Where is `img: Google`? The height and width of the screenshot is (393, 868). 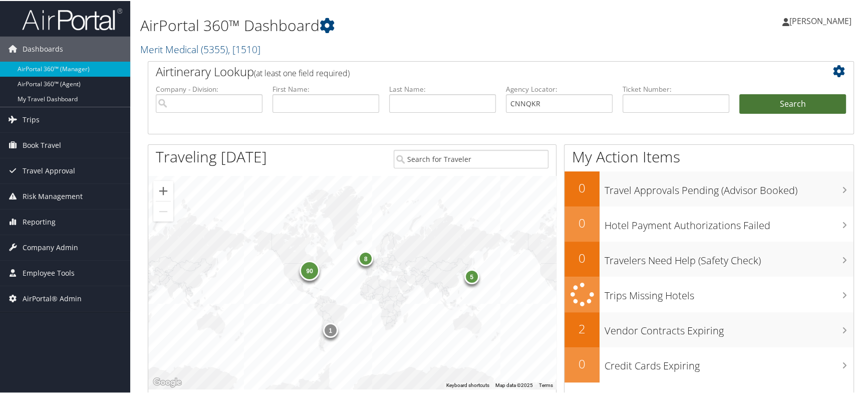
img: Google is located at coordinates (167, 382).